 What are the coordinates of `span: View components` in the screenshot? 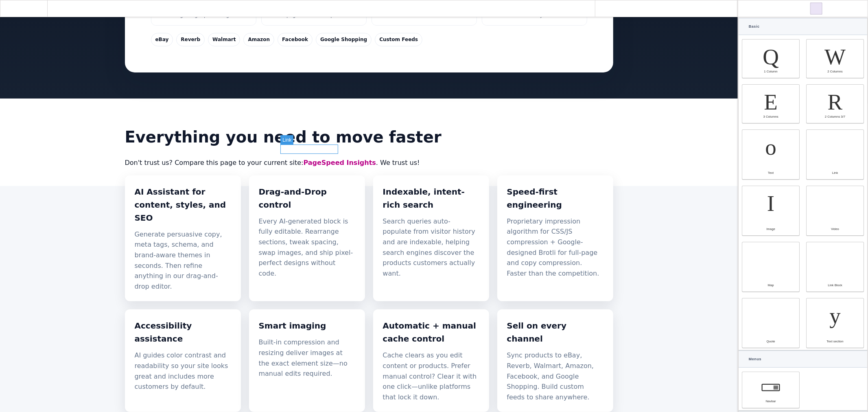 It's located at (604, 9).